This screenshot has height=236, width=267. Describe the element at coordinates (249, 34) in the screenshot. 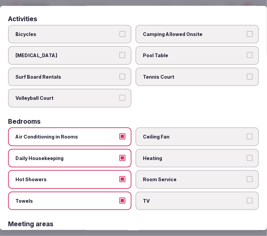

I see `button: Camping Allowed Onsite` at that location.